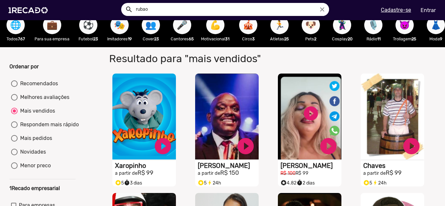  What do you see at coordinates (129, 9) in the screenshot?
I see `mat-icon: Example home icon` at bounding box center [129, 9].